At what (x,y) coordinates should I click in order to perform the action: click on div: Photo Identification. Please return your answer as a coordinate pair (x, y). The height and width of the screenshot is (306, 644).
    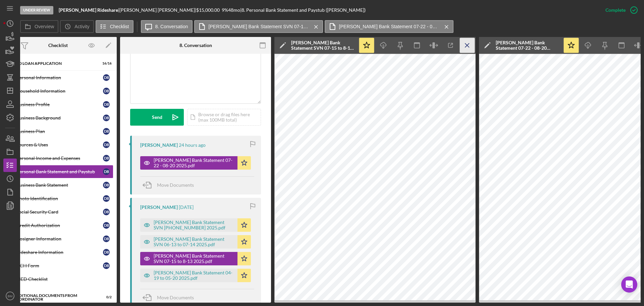
    Looking at the image, I should click on (60, 198).